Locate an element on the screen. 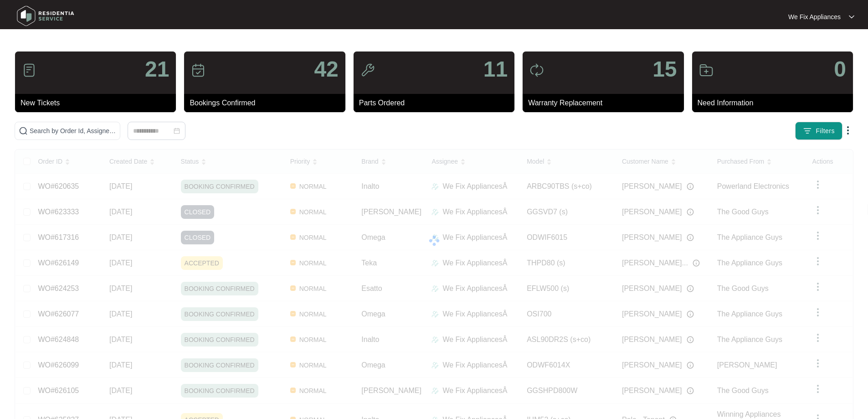 Image resolution: width=868 pixels, height=419 pixels. p: New Tickets is located at coordinates (98, 103).